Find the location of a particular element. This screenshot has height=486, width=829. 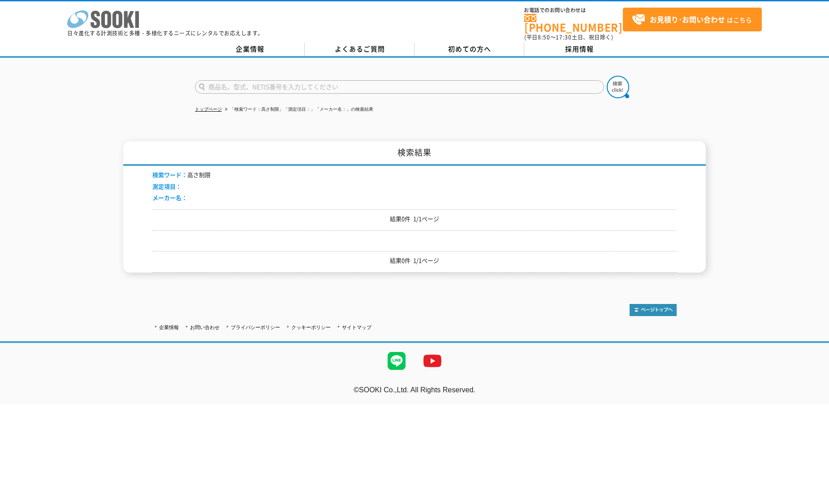

img: btn_search.png is located at coordinates (618, 87).